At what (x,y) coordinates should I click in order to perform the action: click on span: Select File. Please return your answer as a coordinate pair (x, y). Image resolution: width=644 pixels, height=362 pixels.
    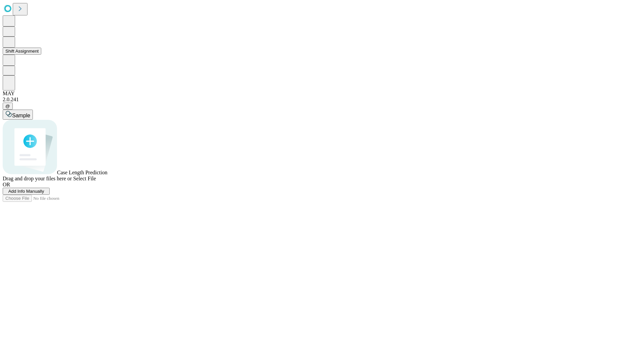
    Looking at the image, I should click on (85, 178).